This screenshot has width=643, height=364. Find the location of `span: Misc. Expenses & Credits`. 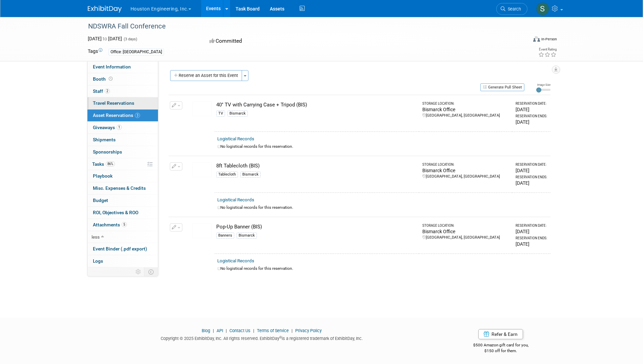

span: Misc. Expenses & Credits is located at coordinates (119, 188).